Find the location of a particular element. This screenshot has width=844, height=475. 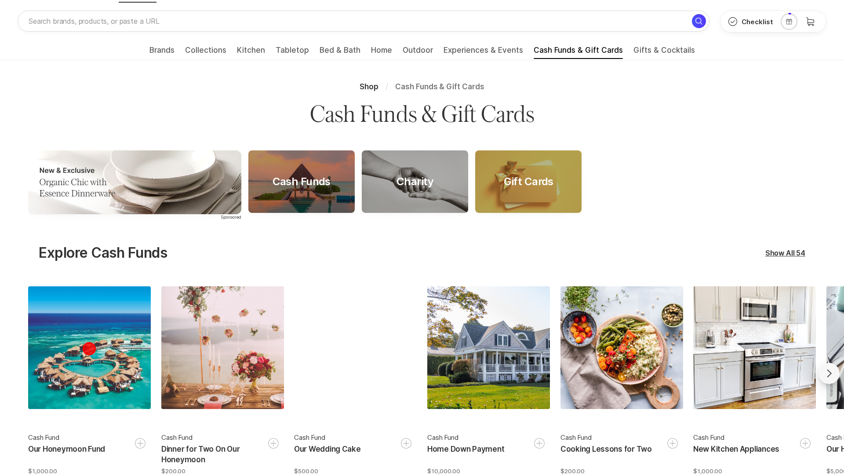

p: Our Honeymoon Fund is located at coordinates (66, 454).